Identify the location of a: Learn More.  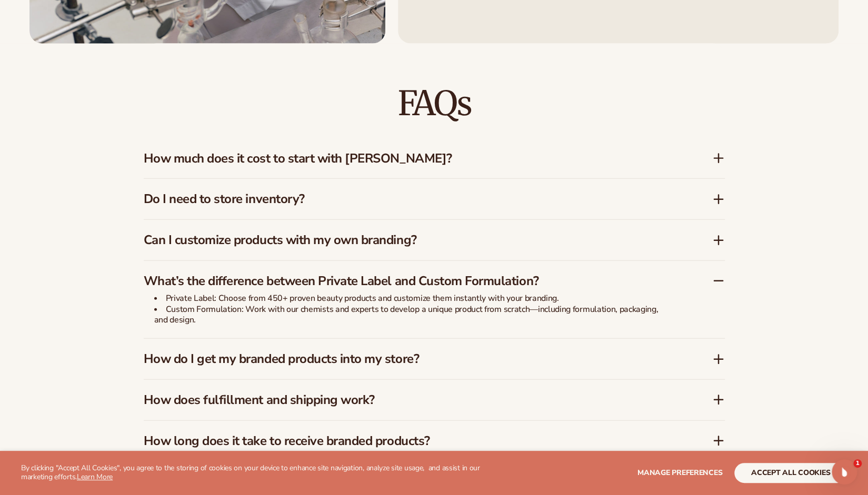
(95, 476).